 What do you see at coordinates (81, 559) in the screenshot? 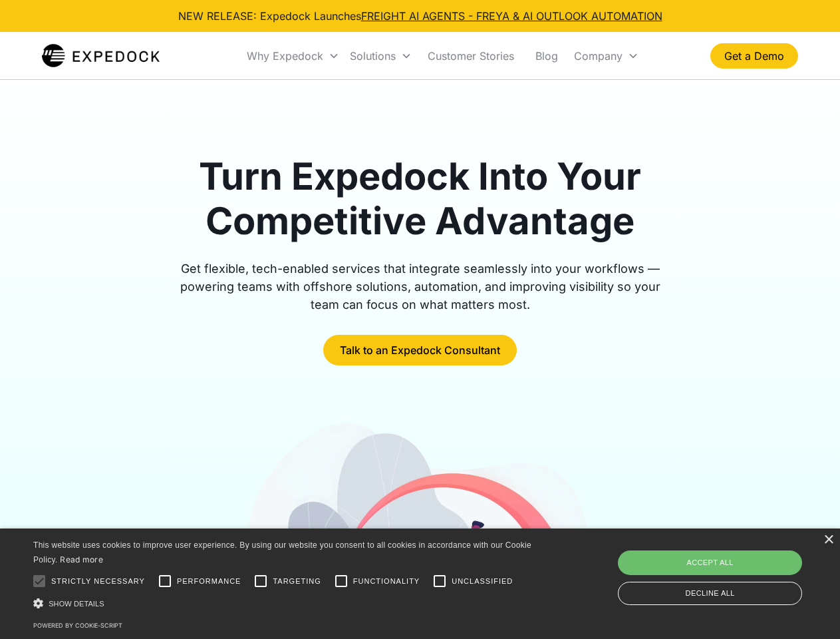
I see `a: Read more` at bounding box center [81, 559].